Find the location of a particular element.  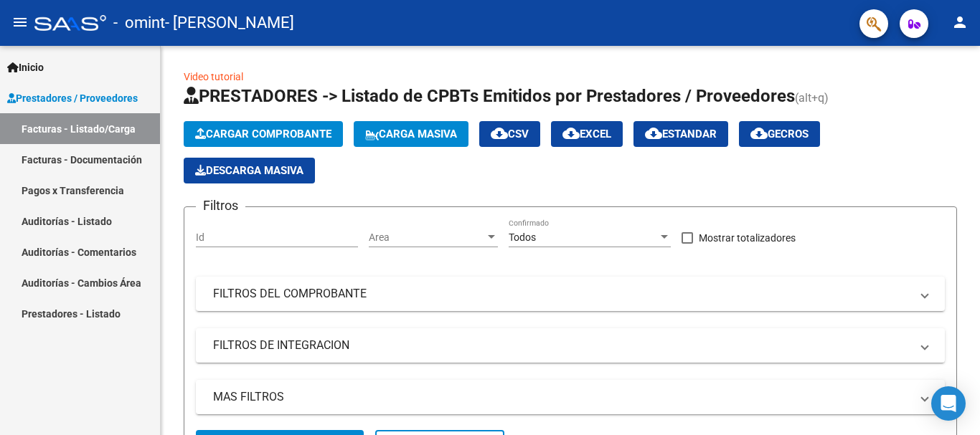

span: PRESTADORES -> Listado de CPBTs Emitidos por Prestadores / Proveedores is located at coordinates (490, 96).